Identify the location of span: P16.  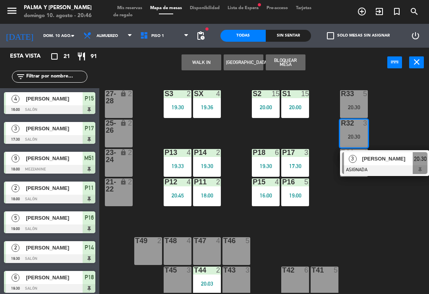
(89, 218).